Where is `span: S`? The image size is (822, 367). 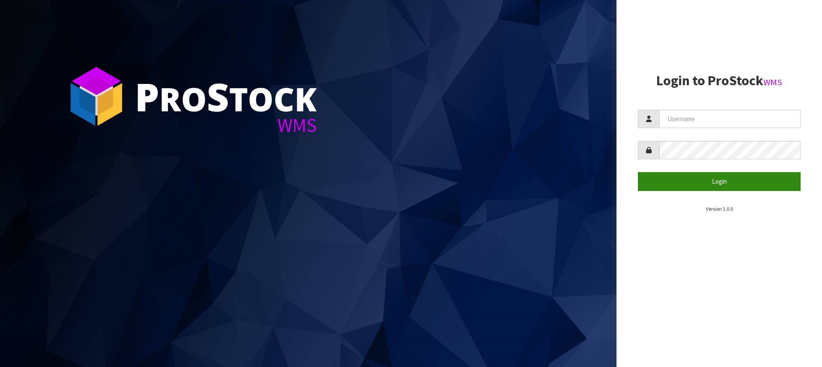
span: S is located at coordinates (218, 96).